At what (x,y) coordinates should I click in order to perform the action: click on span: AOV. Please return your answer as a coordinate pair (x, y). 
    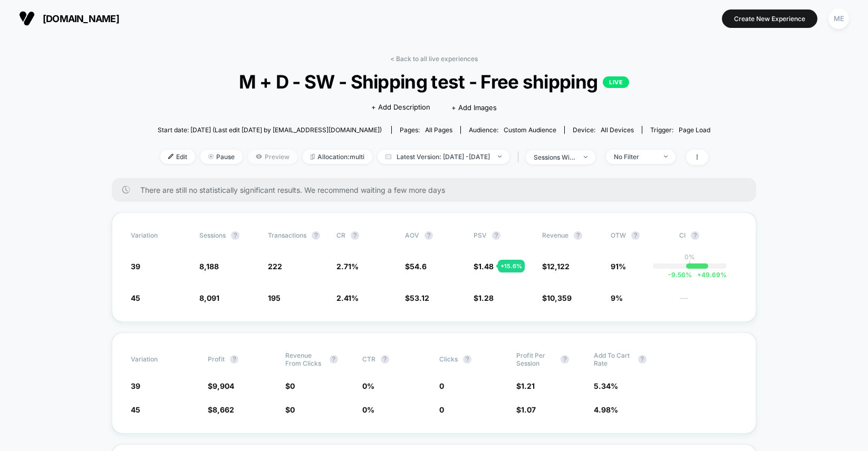
    Looking at the image, I should click on (412, 235).